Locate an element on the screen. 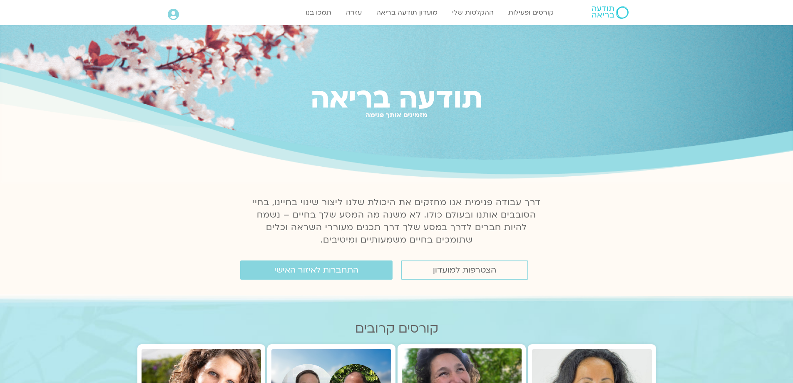  a: התחברות לאיזור האישי is located at coordinates (316, 270).